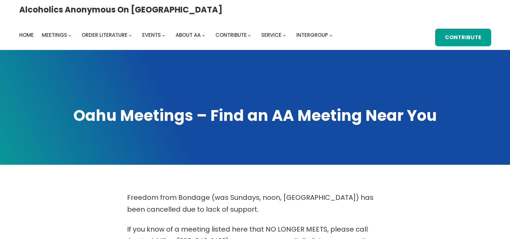 The height and width of the screenshot is (239, 510). Describe the element at coordinates (203, 35) in the screenshot. I see `button: About AA submenu` at that location.